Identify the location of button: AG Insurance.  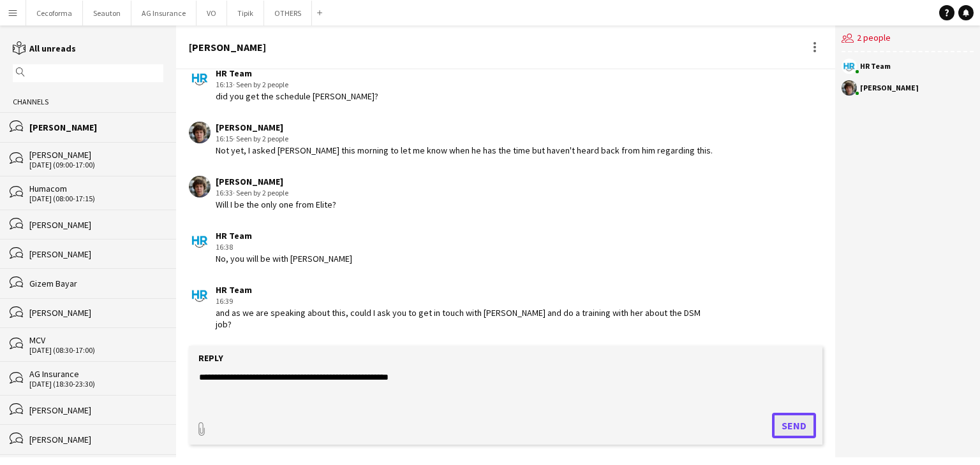
(164, 13).